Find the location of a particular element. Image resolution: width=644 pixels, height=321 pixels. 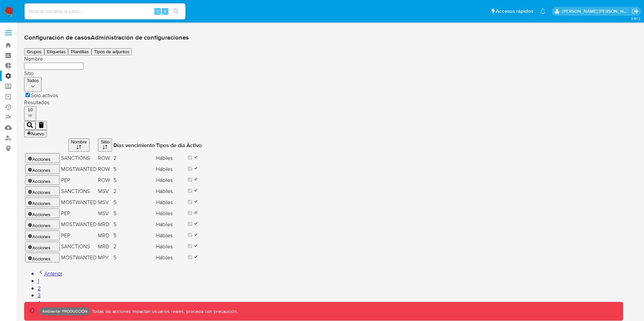

a: Salir is located at coordinates (635, 11).